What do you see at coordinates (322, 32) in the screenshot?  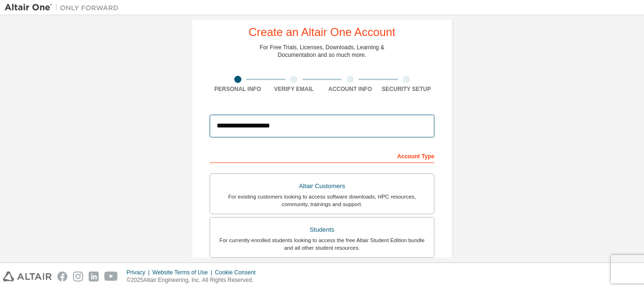 I see `div: Create an Altair One Account` at bounding box center [322, 32].